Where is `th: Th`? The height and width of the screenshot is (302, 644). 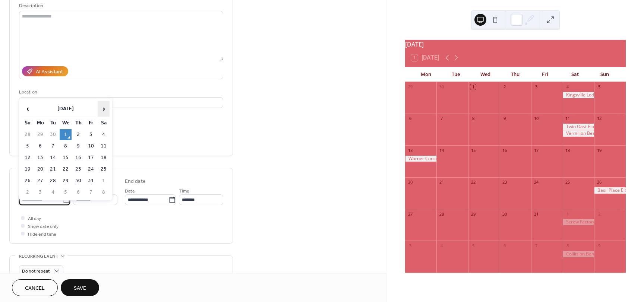 th: Th is located at coordinates (78, 123).